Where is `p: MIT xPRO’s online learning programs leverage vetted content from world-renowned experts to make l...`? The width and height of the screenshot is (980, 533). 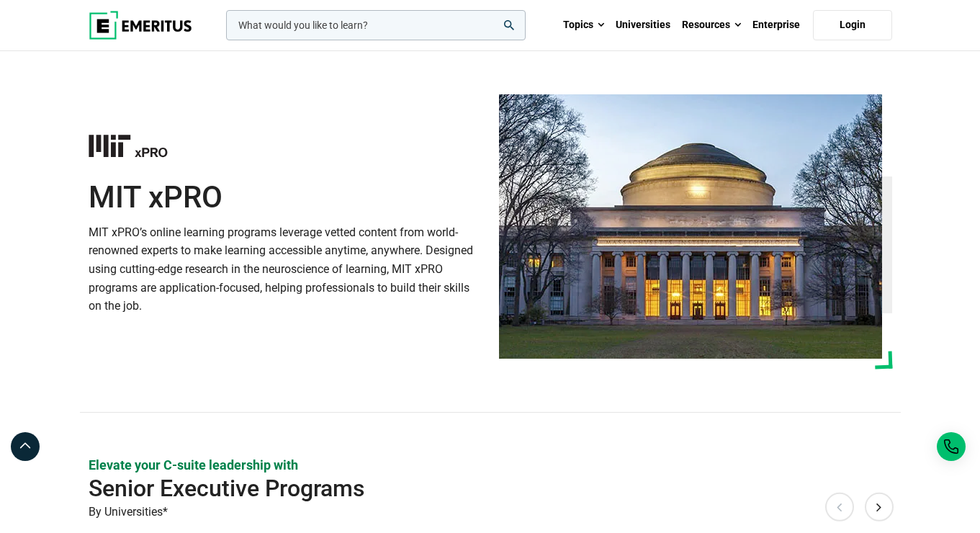 p: MIT xPRO’s online learning programs leverage vetted content from world-renowned experts to make l... is located at coordinates (285, 269).